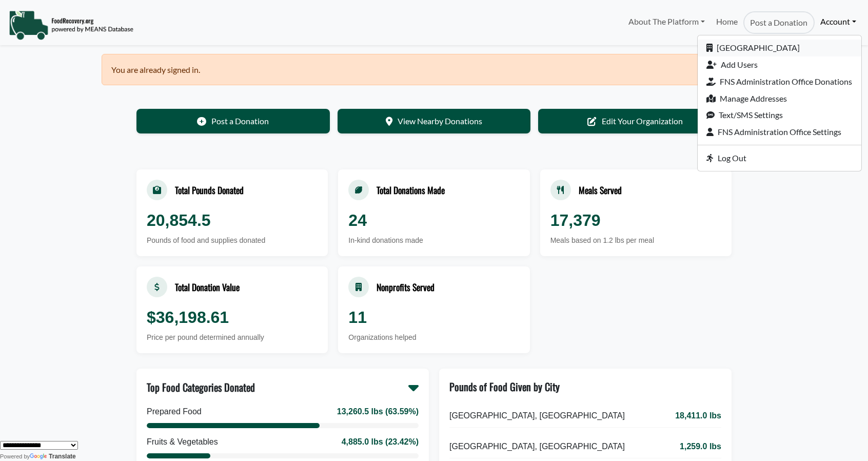  Describe the element at coordinates (779, 158) in the screenshot. I see `a: Log Out` at that location.